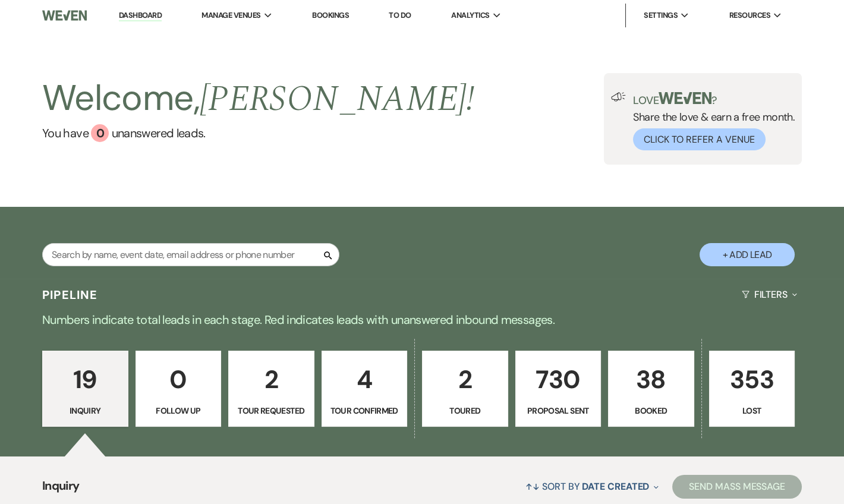  Describe the element at coordinates (230, 15) in the screenshot. I see `span: Manage Venues` at that location.